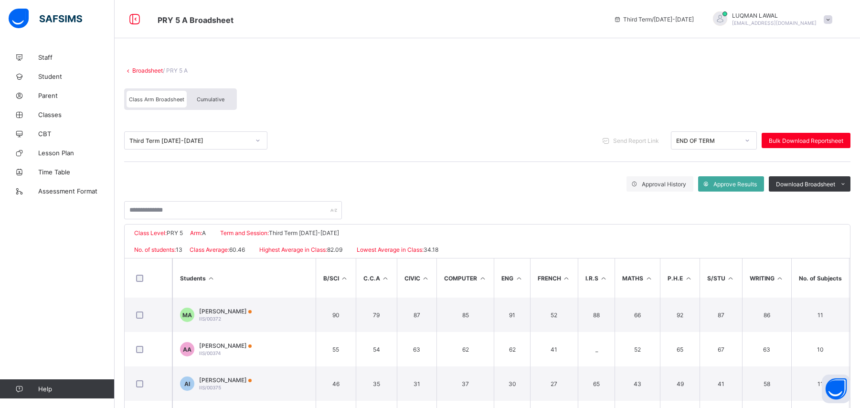 This screenshot has width=860, height=408. Describe the element at coordinates (637, 315) in the screenshot. I see `td: 66` at that location.